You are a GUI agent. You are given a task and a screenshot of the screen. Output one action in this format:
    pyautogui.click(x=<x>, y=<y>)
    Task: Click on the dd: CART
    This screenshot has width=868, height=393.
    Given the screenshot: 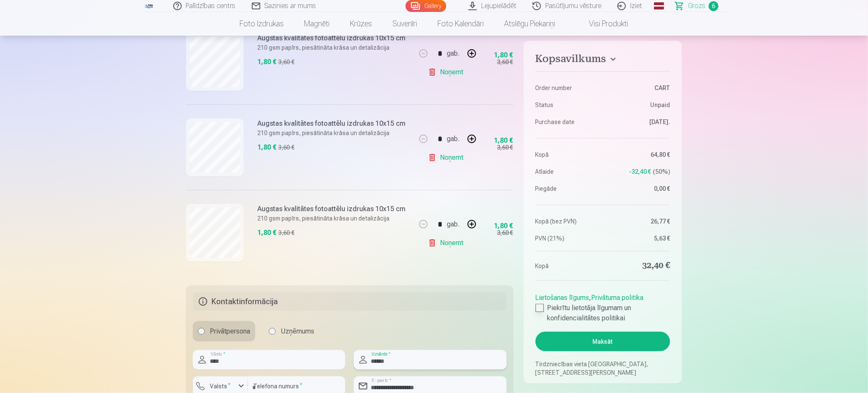 What is the action you would take?
    pyautogui.click(x=638, y=88)
    